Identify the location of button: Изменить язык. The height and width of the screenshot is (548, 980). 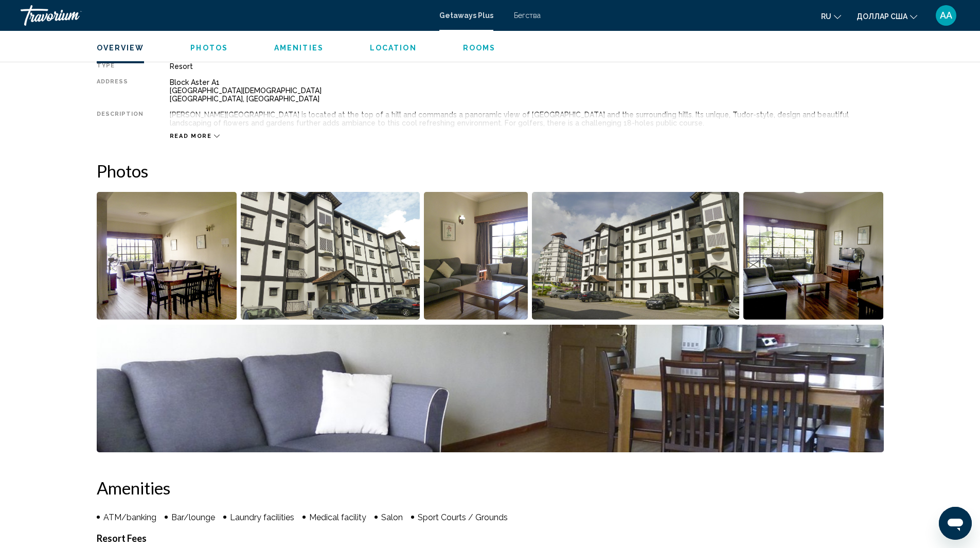
(831, 16).